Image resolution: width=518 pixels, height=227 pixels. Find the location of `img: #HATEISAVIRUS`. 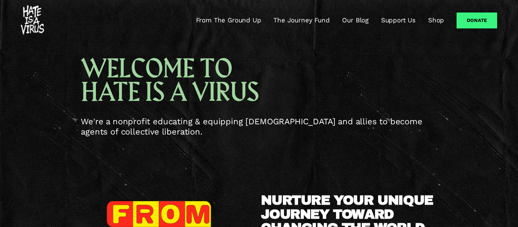

img: #HATEISAVIRUS is located at coordinates (32, 20).